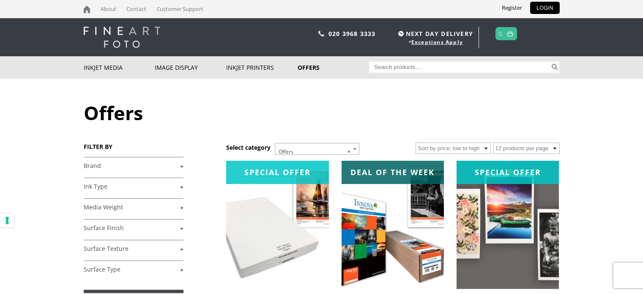 The height and width of the screenshot is (294, 643). Describe the element at coordinates (134, 248) in the screenshot. I see `h4: Surface Texture` at that location.